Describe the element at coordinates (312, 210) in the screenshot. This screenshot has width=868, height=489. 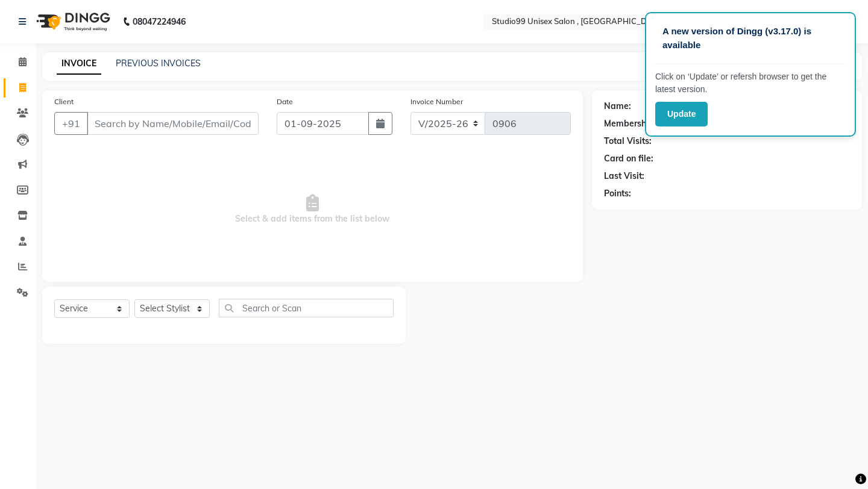
I see `span: Select & add items from the list below` at that location.